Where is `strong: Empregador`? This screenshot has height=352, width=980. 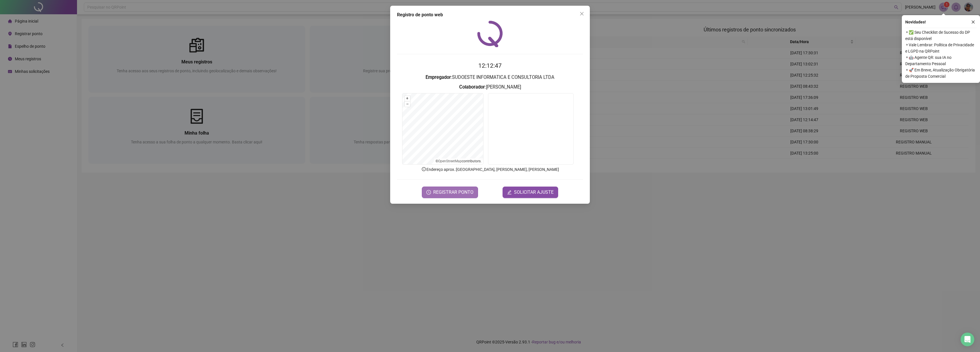
strong: Empregador is located at coordinates (439, 77).